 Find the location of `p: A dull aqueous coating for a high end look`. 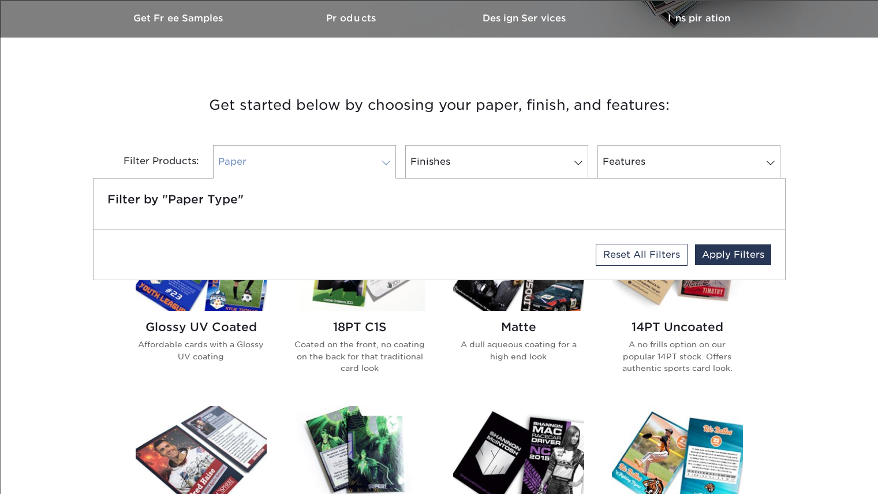

p: A dull aqueous coating for a high end look is located at coordinates (518, 350).